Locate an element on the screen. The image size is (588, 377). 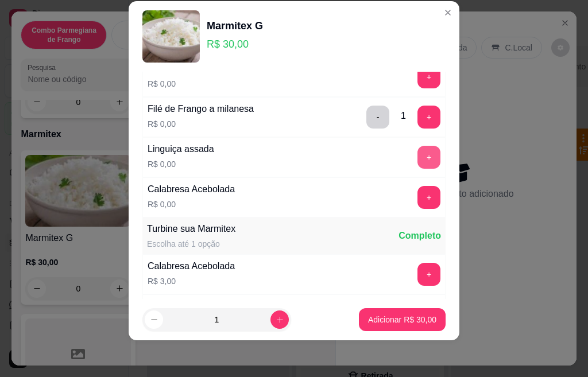
div: Linguiça assada is located at coordinates (181, 150).